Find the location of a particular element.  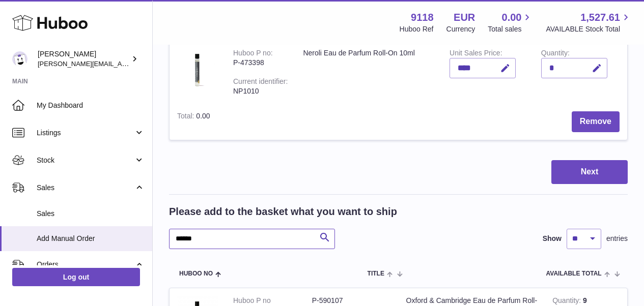

button: Remove is located at coordinates (596, 122).